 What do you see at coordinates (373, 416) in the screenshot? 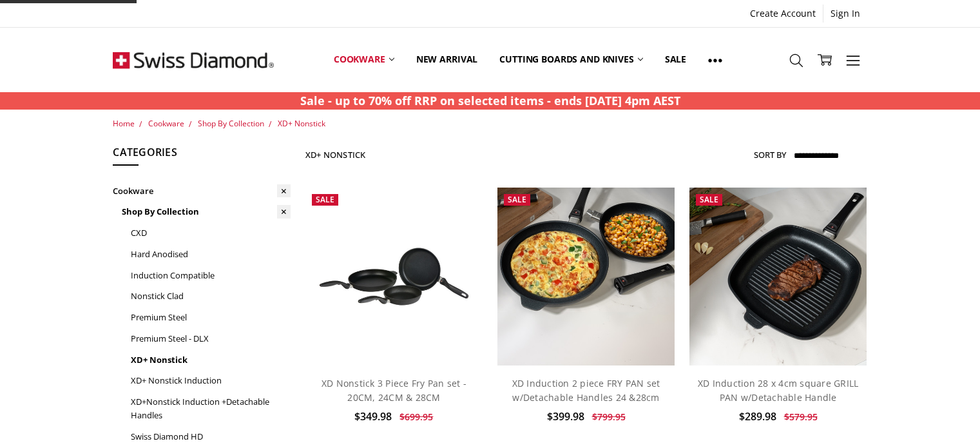
I see `span: $349.98` at bounding box center [373, 416].